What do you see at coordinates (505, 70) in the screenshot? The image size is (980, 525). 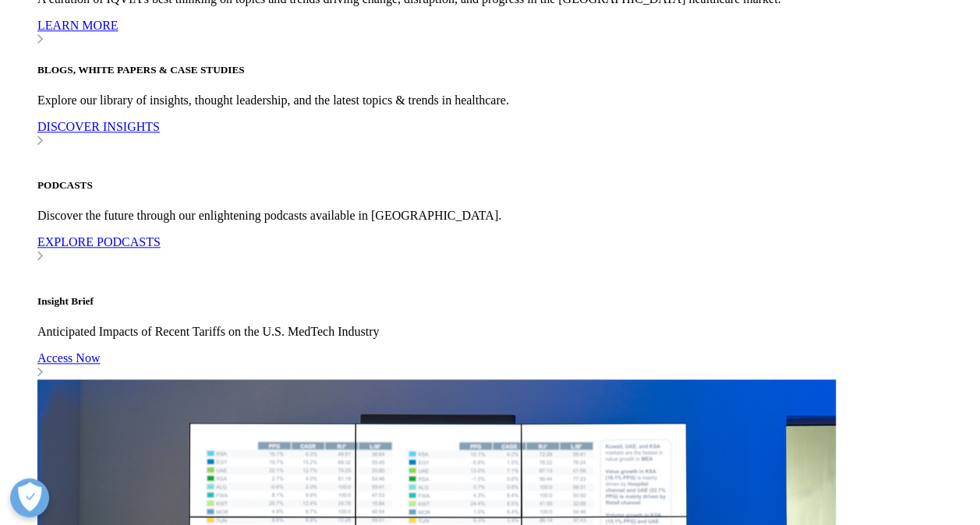 I see `h5: BLOGS, WHITE PAPERS & CASE STUDIES` at bounding box center [505, 70].